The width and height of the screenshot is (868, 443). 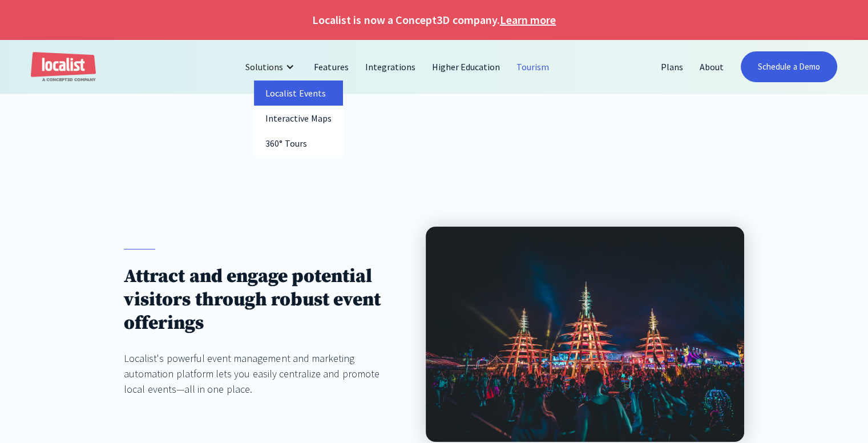 I want to click on h1: Attract and engage potential visitors through robust event offerings, so click(x=263, y=300).